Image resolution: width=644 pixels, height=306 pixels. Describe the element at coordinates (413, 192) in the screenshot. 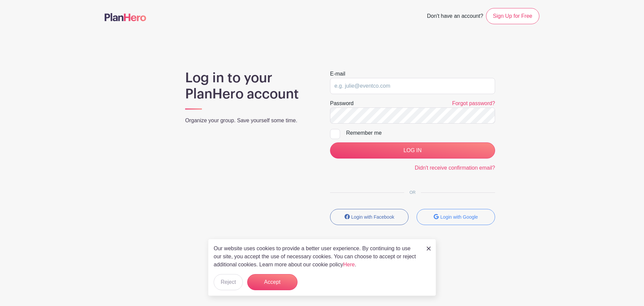

I see `span: OR` at that location.